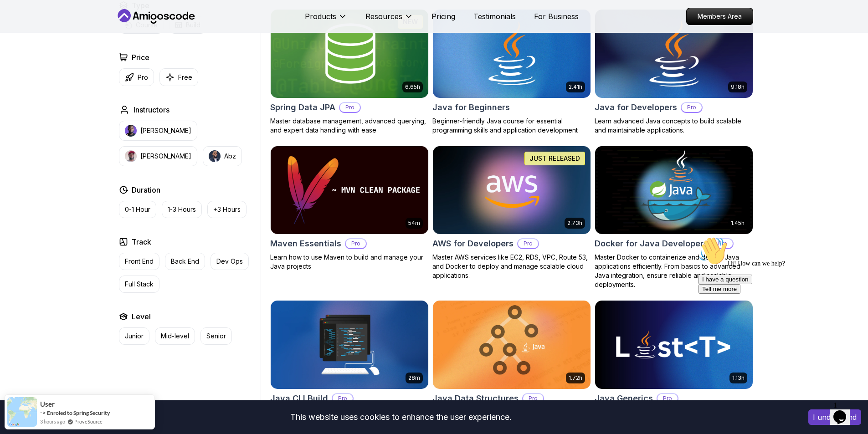  What do you see at coordinates (719, 16) in the screenshot?
I see `a: Members Area` at bounding box center [719, 16].